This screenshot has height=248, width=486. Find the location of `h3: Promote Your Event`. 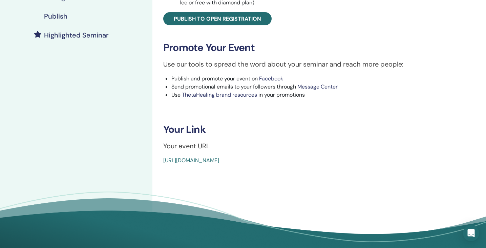

h3: Promote Your Event is located at coordinates (314, 48).